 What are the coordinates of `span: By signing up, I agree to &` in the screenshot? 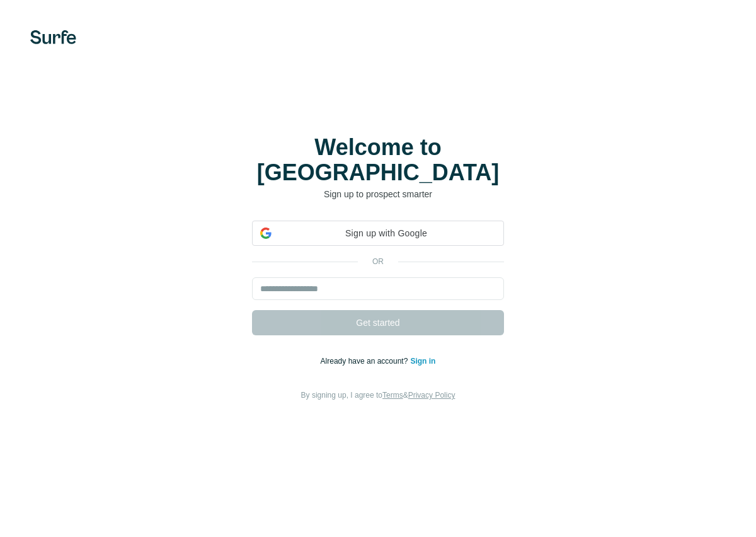 It's located at (378, 395).